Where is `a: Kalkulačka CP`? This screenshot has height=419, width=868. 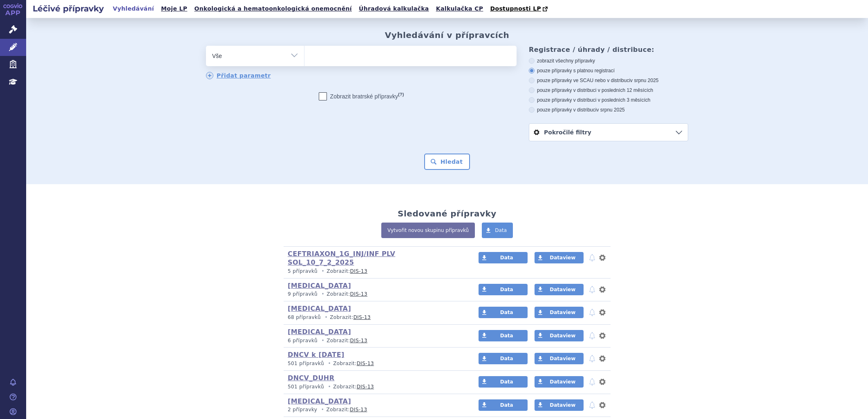 a: Kalkulačka CP is located at coordinates (460, 9).